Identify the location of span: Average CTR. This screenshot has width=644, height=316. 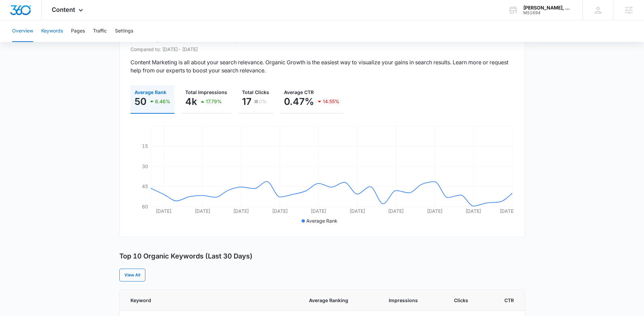
(299, 92).